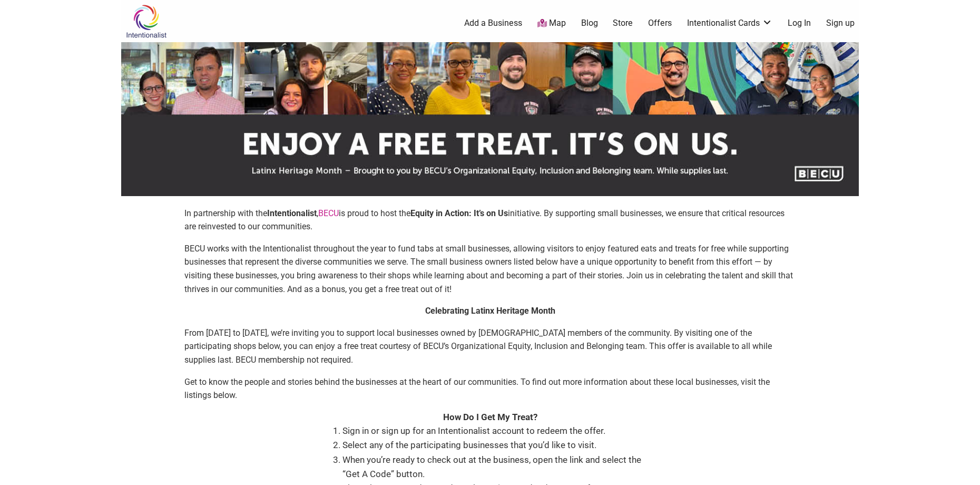 Image resolution: width=980 pixels, height=485 pixels. I want to click on a: Blog, so click(590, 23).